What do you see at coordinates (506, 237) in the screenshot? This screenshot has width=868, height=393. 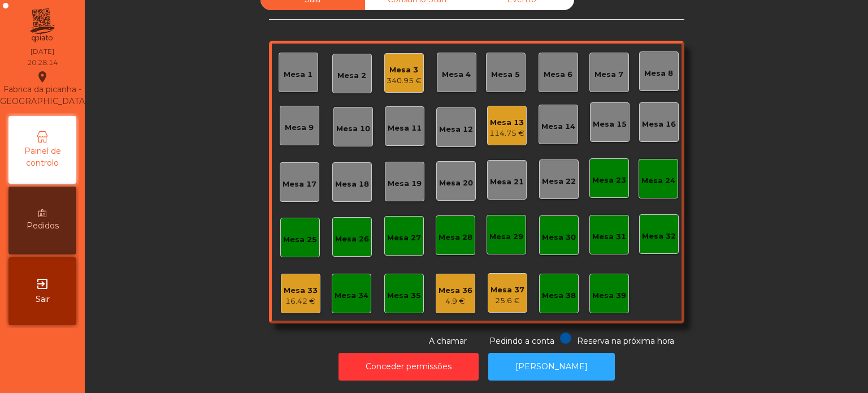 I see `div: Mesa 29` at bounding box center [506, 237].